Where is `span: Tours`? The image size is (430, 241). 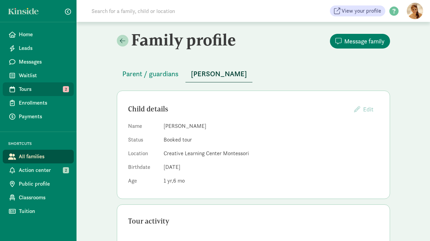 span: Tours is located at coordinates (43, 89).